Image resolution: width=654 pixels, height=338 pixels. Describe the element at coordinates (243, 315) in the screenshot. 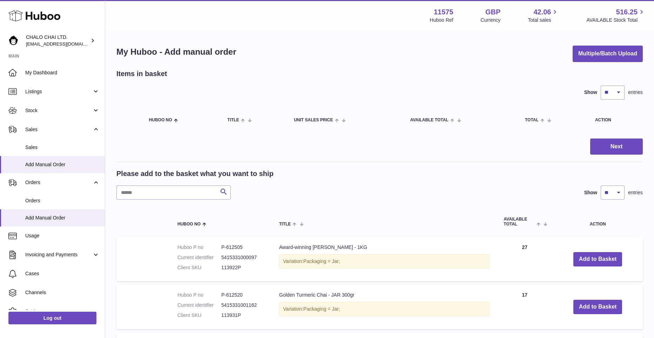

I see `dd: 113931P` at that location.